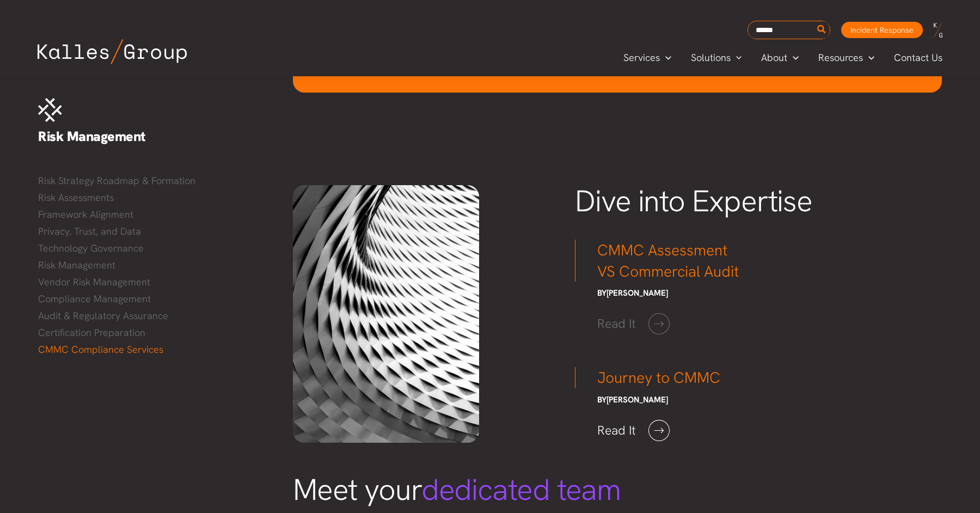 The height and width of the screenshot is (513, 980). Describe the element at coordinates (919, 58) in the screenshot. I see `span: Contact Us` at that location.